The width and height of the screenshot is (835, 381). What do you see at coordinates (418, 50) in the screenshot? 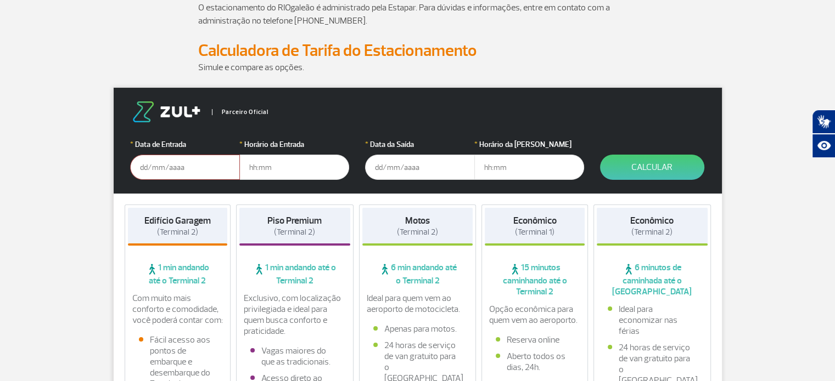
I see `h2: Calculadora de Tarifa do Estacionamento` at bounding box center [418, 50].